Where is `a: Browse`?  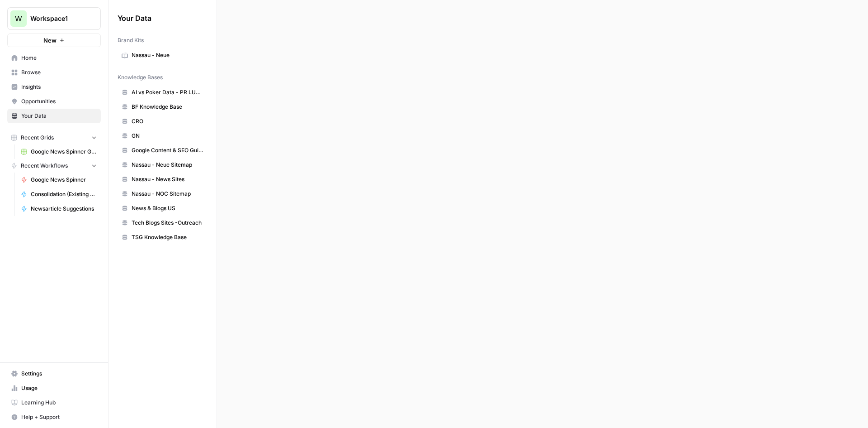
a: Browse is located at coordinates (54, 72).